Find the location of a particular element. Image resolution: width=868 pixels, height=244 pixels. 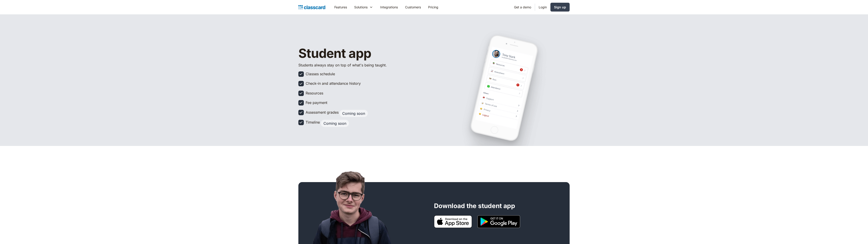

div: Resources is located at coordinates (315, 93).